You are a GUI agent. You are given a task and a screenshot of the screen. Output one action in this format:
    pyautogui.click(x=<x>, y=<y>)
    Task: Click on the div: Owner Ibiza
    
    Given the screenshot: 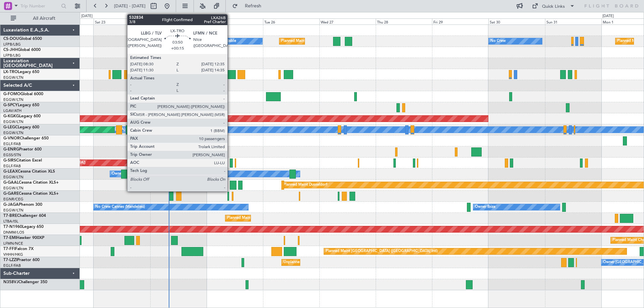 What is the action you would take?
    pyautogui.click(x=485, y=207)
    